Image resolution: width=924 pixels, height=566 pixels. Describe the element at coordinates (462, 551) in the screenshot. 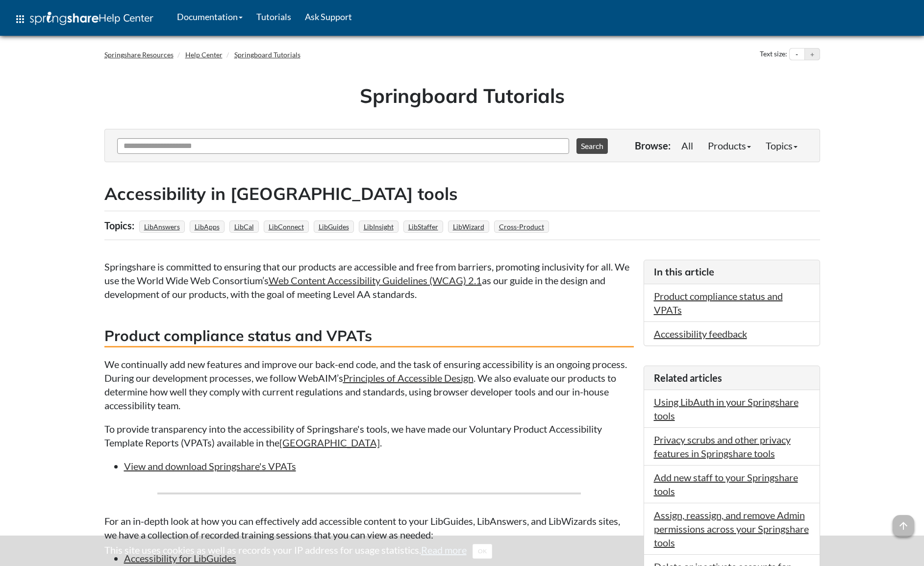

I see `div: This site uses cookies as well as records your IP address for usage statistics.` at that location.